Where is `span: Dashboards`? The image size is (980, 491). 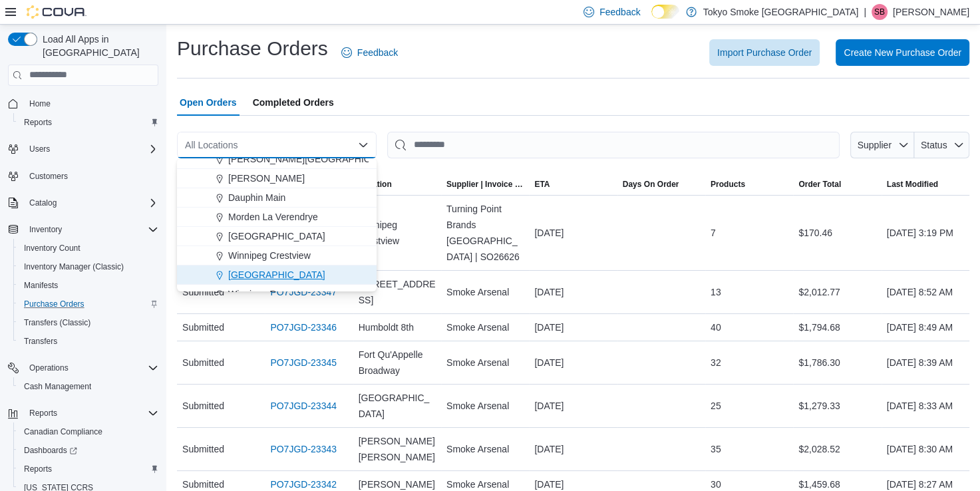 span: Dashboards is located at coordinates (51, 451).